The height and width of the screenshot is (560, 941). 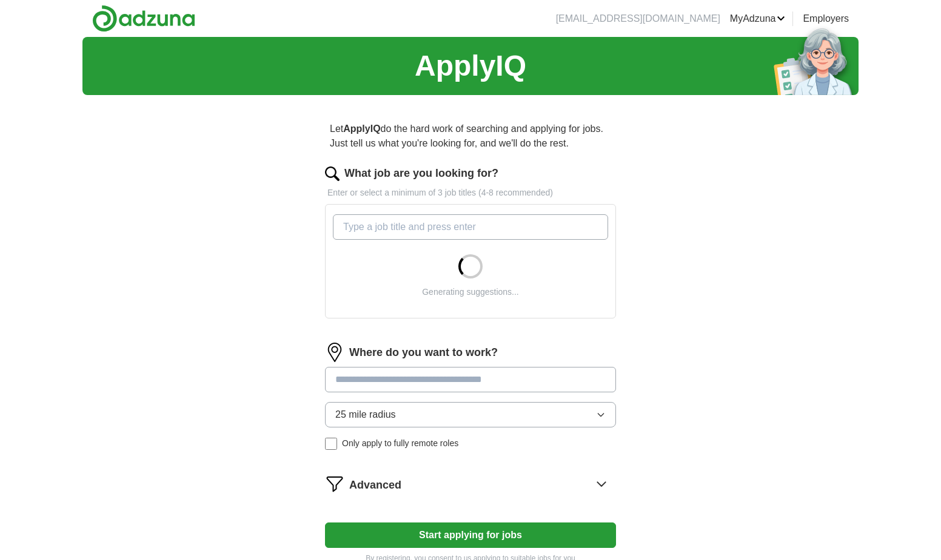 I want to click on strong: ApplyIQ, so click(x=362, y=129).